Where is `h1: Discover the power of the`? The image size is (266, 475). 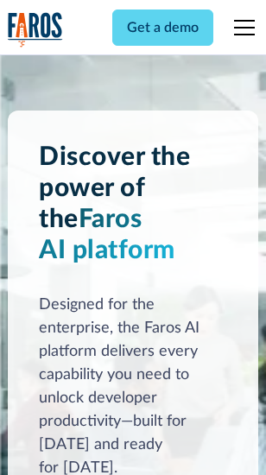
h1: Discover the power of the is located at coordinates (133, 204).